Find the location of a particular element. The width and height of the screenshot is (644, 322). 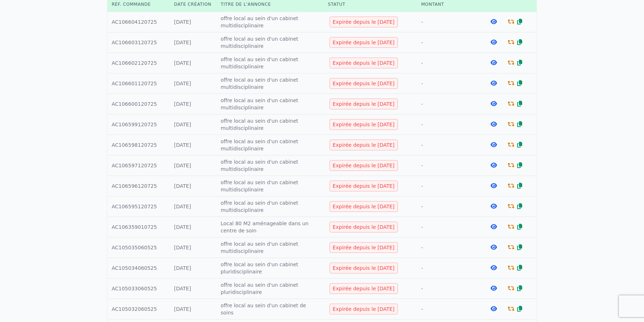

td: AC106596120725 is located at coordinates (139, 186).